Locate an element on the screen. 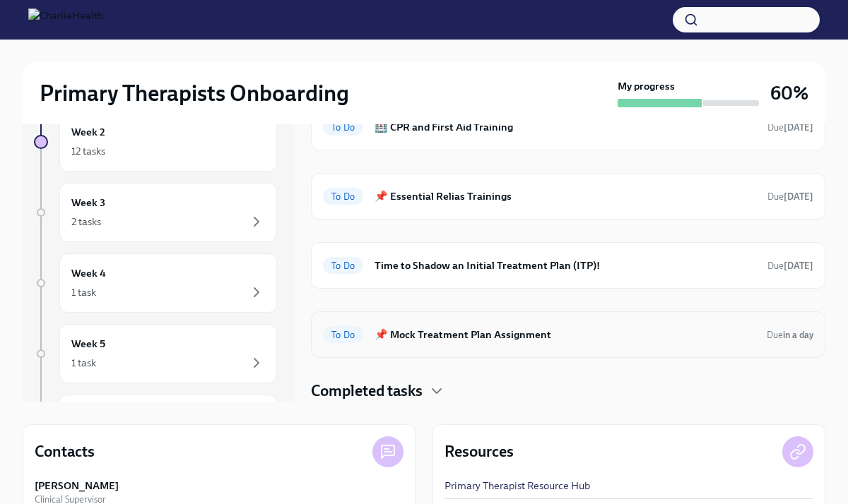  a: Week 32 tasks is located at coordinates (156, 213).